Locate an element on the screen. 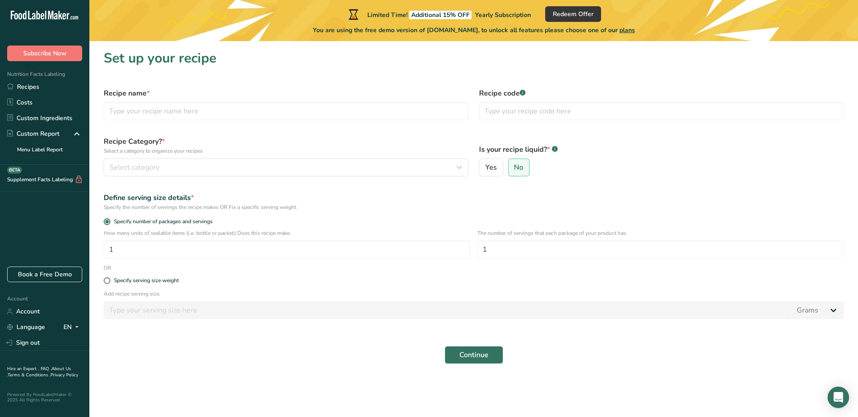  label: Recipe name is located at coordinates (286, 93).